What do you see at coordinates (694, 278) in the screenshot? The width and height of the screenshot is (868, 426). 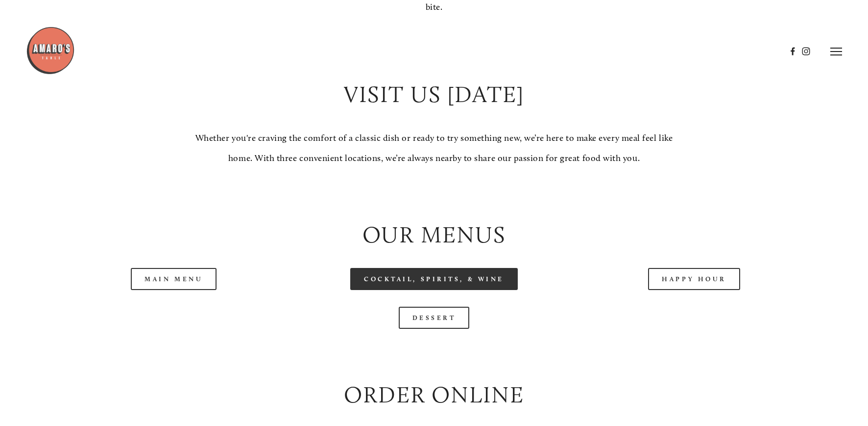 I see `a: Happy Hour` at bounding box center [694, 278].